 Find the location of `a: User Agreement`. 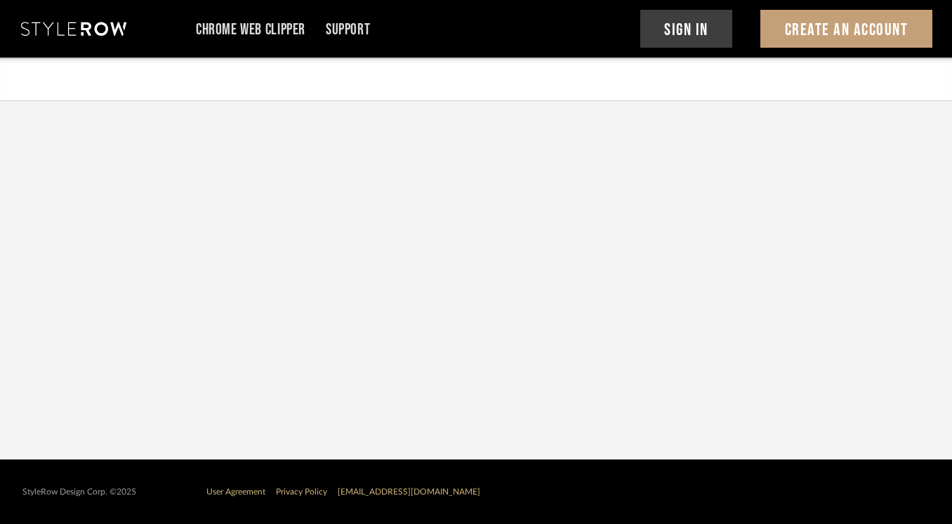

a: User Agreement is located at coordinates (236, 492).